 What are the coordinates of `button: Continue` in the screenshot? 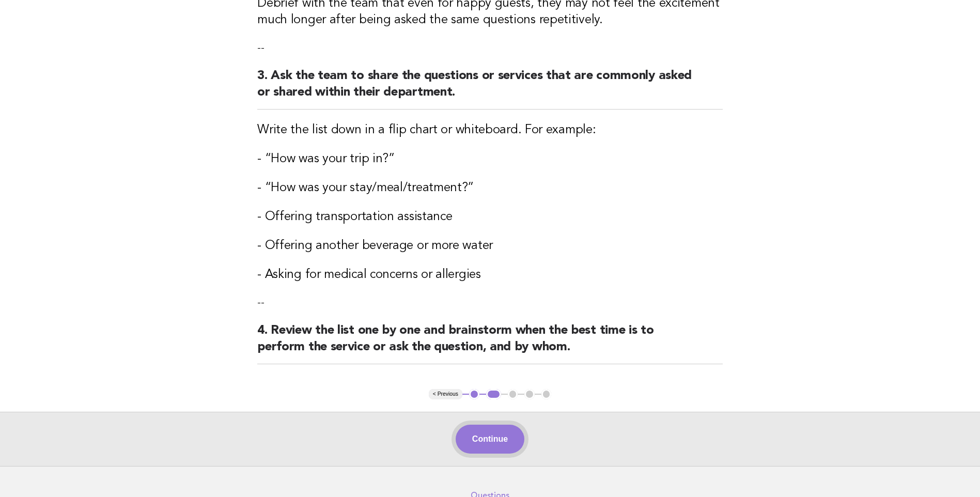 It's located at (490, 439).